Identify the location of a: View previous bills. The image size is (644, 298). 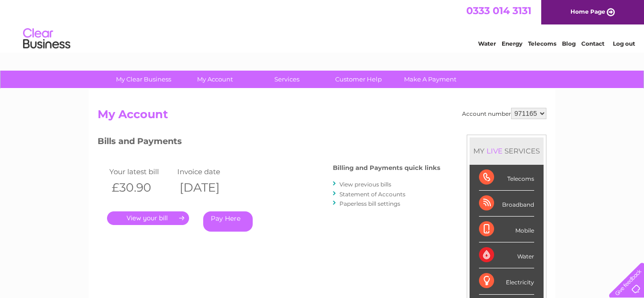
(366, 184).